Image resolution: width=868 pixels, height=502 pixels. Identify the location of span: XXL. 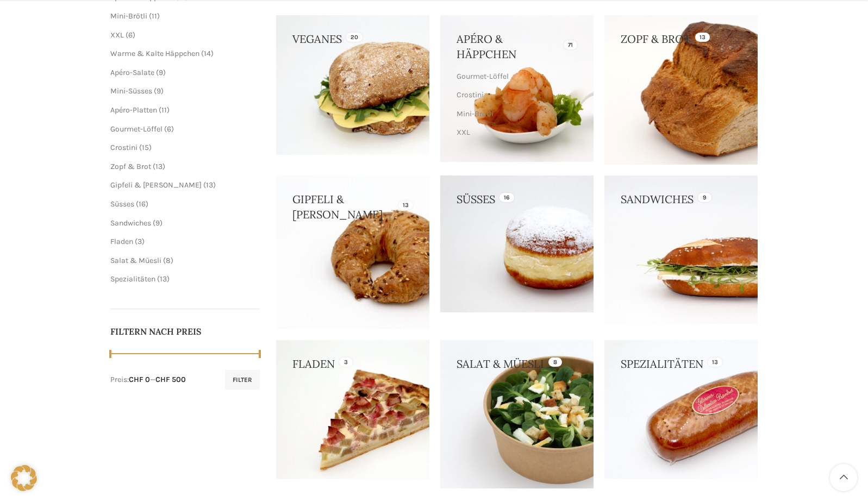
(117, 35).